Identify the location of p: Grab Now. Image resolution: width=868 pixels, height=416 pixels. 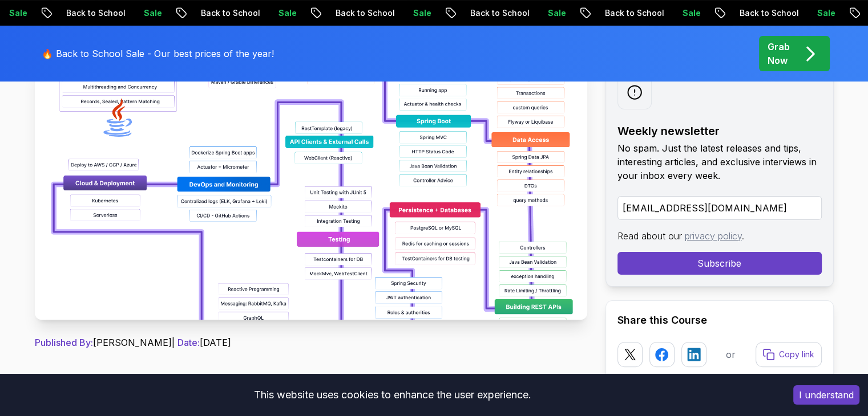
(779, 54).